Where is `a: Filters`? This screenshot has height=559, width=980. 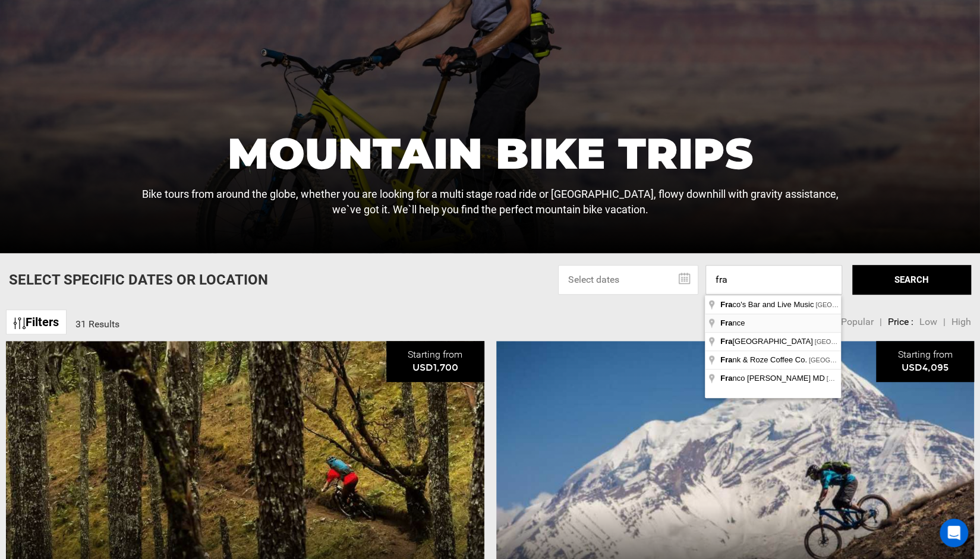 a: Filters is located at coordinates (36, 322).